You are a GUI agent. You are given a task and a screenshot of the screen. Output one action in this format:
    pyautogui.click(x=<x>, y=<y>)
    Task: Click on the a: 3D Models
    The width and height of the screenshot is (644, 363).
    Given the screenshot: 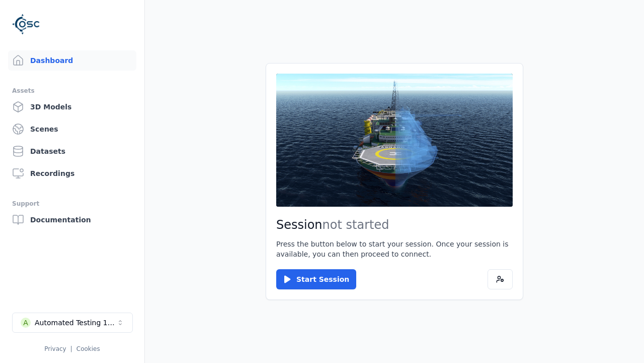 What is the action you would take?
    pyautogui.click(x=72, y=107)
    